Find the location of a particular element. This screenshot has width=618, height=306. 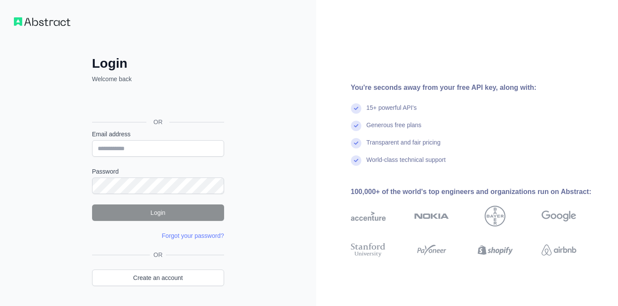

div: Acceder con Google. Se abre en una pestaña nueva is located at coordinates (157, 102).